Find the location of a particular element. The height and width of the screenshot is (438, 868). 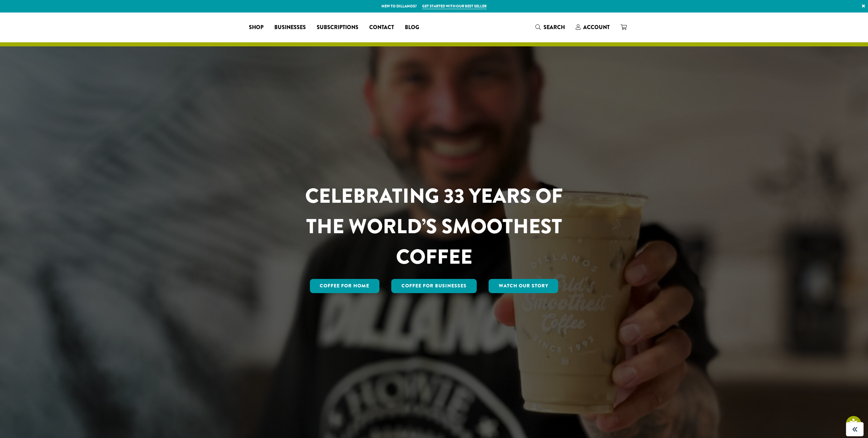

span: Search is located at coordinates (554, 27).